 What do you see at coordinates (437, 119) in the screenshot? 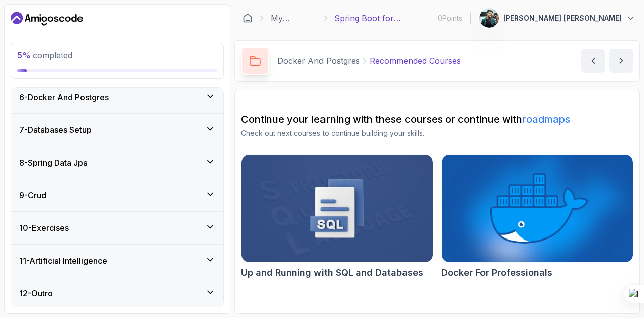
I see `h2: Continue your learning with these courses or continue with` at bounding box center [437, 119].